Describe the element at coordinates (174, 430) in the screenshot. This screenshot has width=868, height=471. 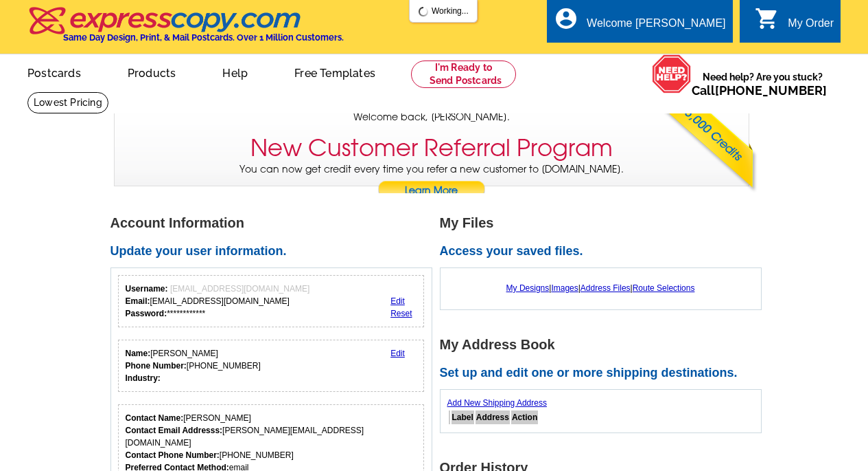
I see `strong: Contact Email Addresss:` at that location.